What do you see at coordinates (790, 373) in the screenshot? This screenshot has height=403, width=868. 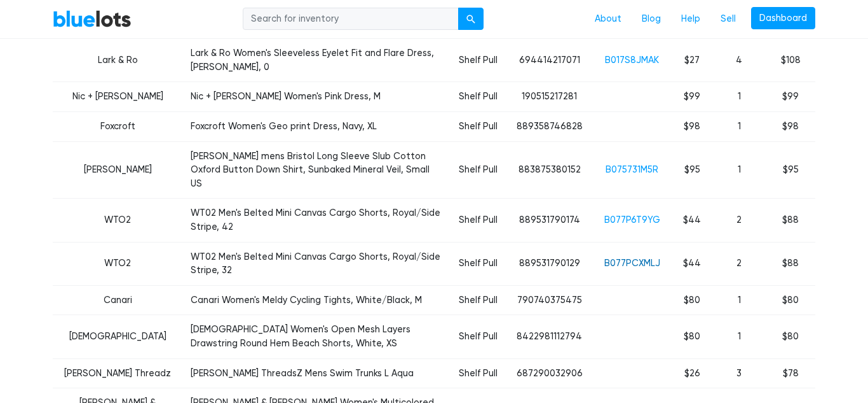 I see `td: $78` at bounding box center [790, 373].